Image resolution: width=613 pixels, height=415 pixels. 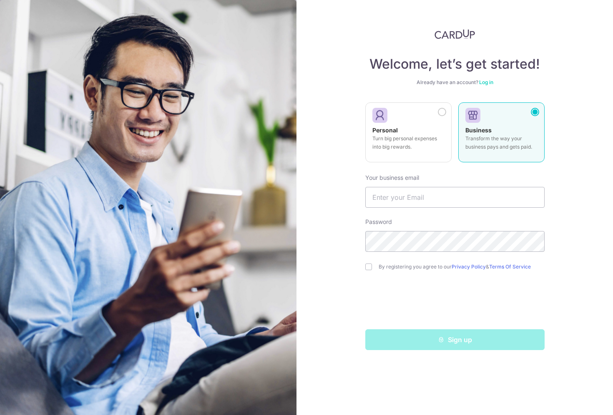 What do you see at coordinates (408, 135) in the screenshot?
I see `a: Personal Turn big personal expenses into big rewards.` at bounding box center [408, 135].